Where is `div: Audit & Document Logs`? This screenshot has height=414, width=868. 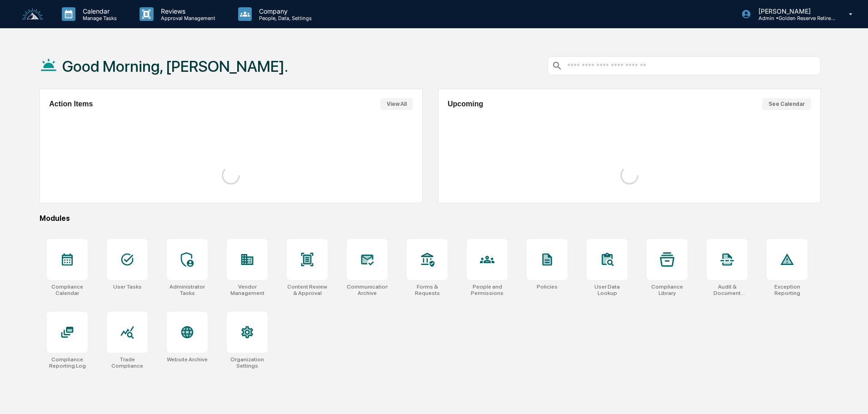 div: Audit & Document Logs is located at coordinates (727, 290).